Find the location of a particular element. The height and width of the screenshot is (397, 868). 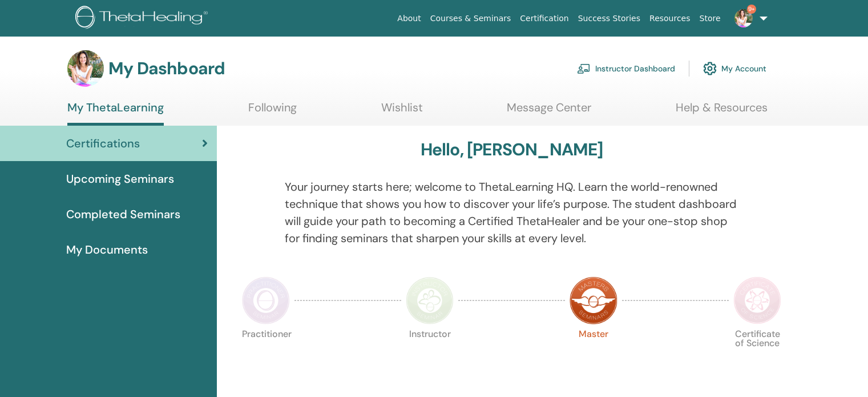

p: Certificate of Science is located at coordinates (758, 354).